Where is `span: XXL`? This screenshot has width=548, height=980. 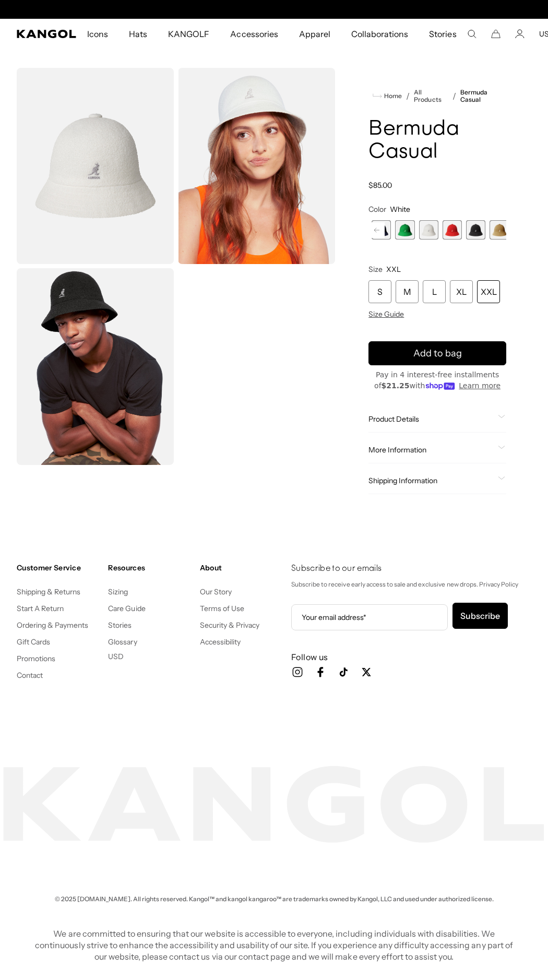
span: XXL is located at coordinates (394, 269).